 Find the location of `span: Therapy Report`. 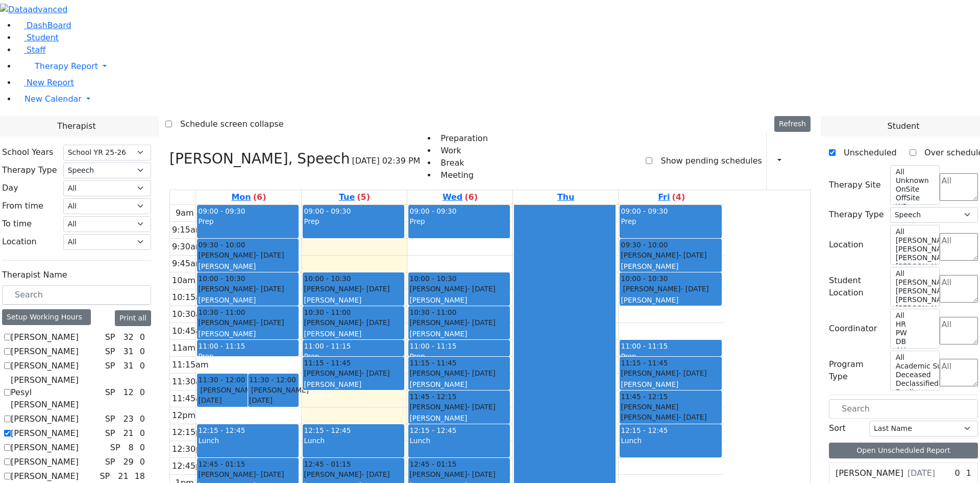

span: Therapy Report is located at coordinates (66, 66).